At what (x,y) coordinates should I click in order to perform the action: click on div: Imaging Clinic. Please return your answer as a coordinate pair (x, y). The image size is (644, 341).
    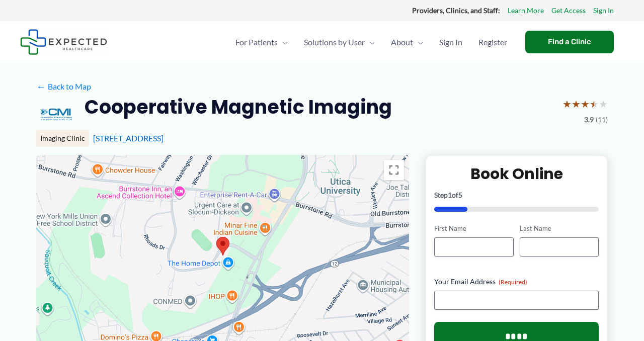
    Looking at the image, I should click on (63, 138).